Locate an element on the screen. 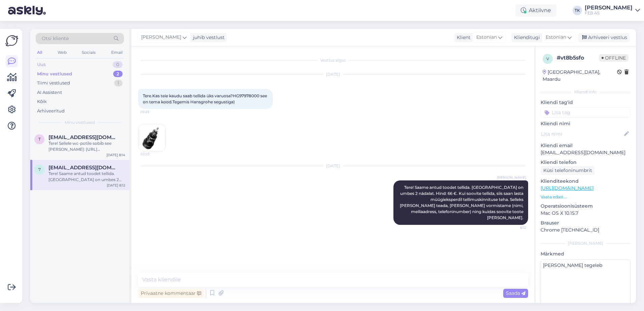 Image resolution: width=644 pixels, height=311 pixels. div: Socials is located at coordinates (89, 53).